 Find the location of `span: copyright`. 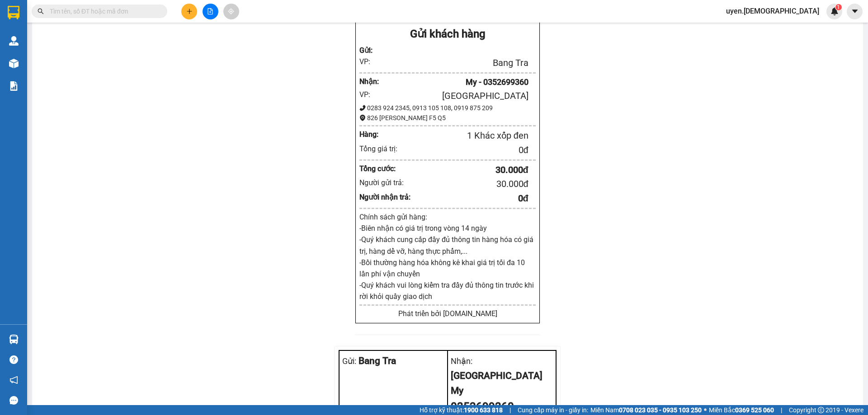

span: copyright is located at coordinates (821, 410).